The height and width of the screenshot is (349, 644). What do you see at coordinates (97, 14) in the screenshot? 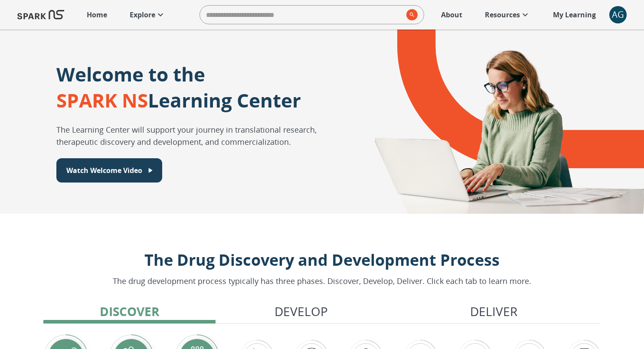
I see `p: Home` at bounding box center [97, 14].